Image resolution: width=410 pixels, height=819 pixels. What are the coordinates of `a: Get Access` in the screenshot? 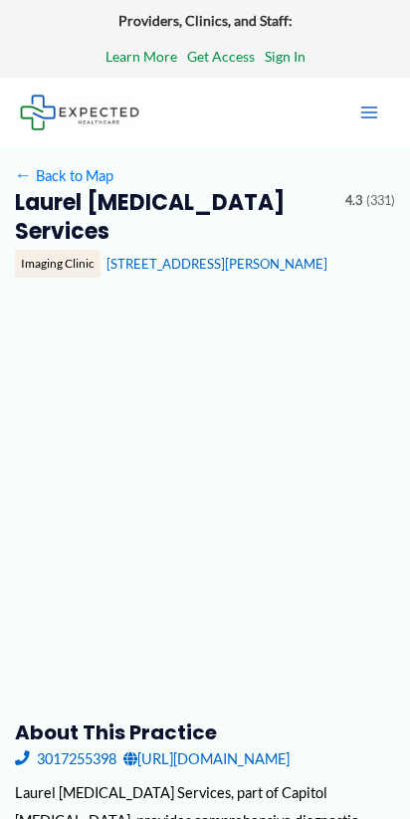 It's located at (221, 57).